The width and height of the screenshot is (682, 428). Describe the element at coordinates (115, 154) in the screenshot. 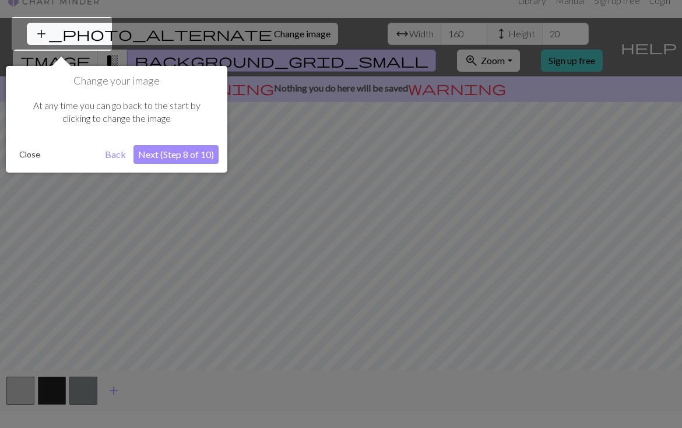

I see `button: Back` at that location.